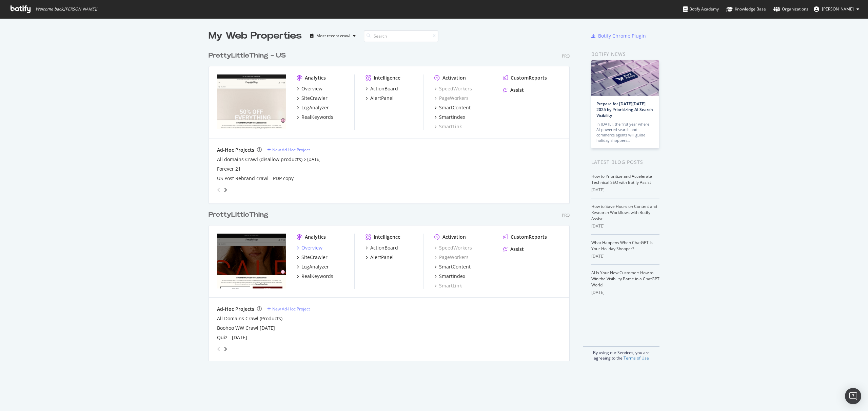 This screenshot has height=411, width=868. What do you see at coordinates (746, 9) in the screenshot?
I see `div: Knowledge Base` at bounding box center [746, 9].